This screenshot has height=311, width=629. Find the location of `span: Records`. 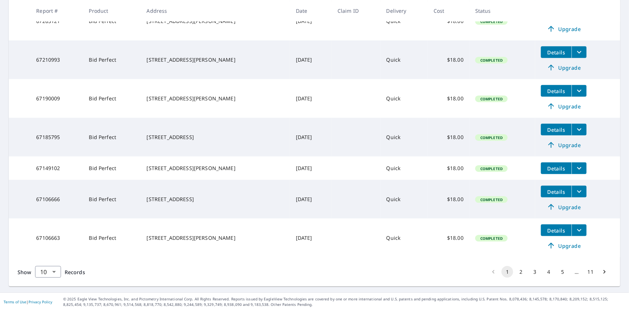

span: Records is located at coordinates (75, 272).